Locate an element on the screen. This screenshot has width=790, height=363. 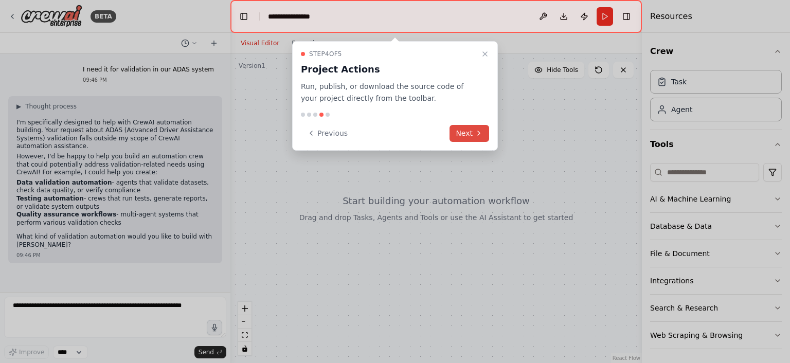
h3: Project Actions is located at coordinates (389, 69).